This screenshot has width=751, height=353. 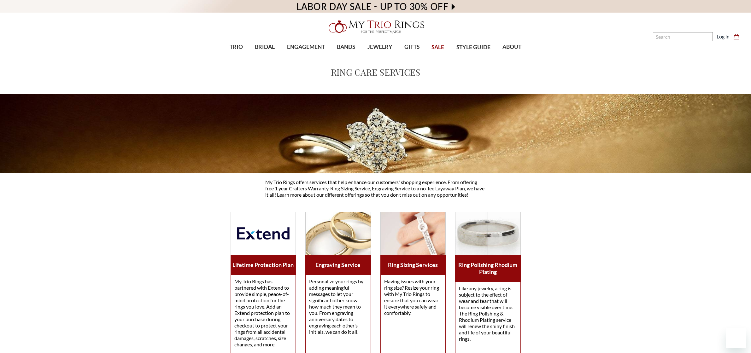 What do you see at coordinates (413, 265) in the screenshot?
I see `b: Ring Sizing Services` at bounding box center [413, 265].